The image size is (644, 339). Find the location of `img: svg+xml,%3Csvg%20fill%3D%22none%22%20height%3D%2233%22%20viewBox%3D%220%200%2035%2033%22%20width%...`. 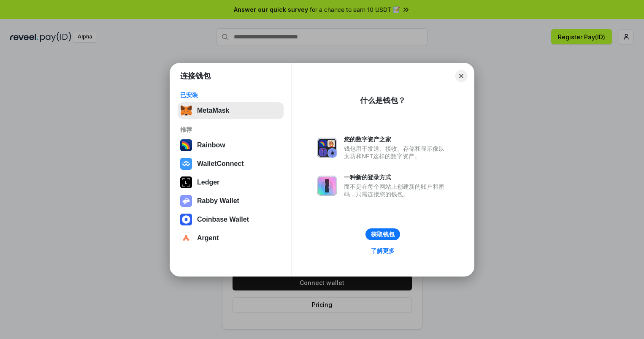

img: svg+xml,%3Csvg%20fill%3D%22none%22%20height%3D%2233%22%20viewBox%3D%220%200%2035%2033%22%20width%... is located at coordinates (186, 110).